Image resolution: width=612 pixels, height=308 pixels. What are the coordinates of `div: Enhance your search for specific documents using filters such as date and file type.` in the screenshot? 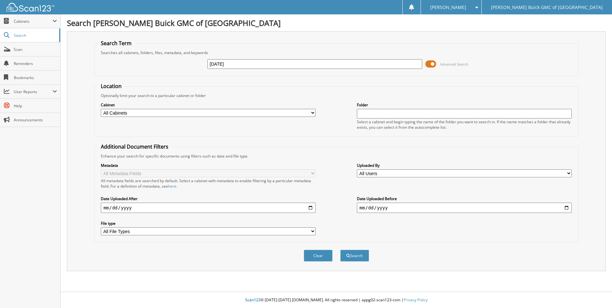 It's located at (336, 156).